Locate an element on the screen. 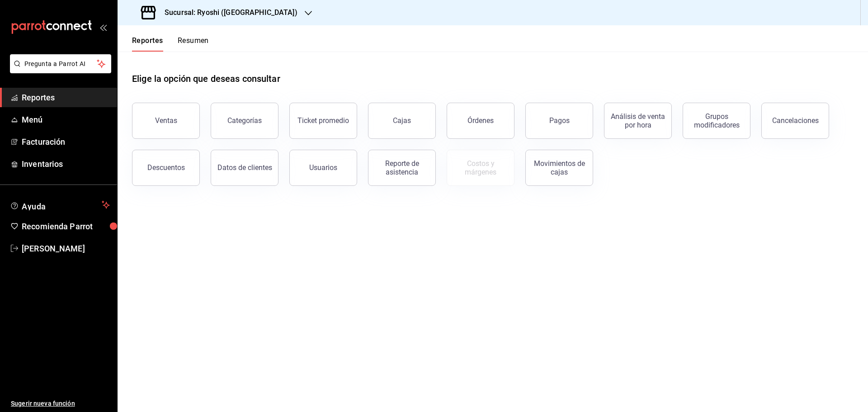 The image size is (868, 412). span: Pregunta a Parrot AI is located at coordinates (61, 64).